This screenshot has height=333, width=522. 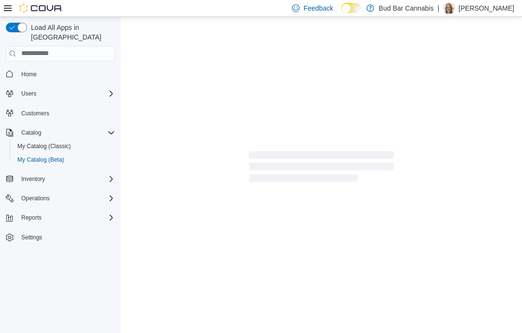 I want to click on button: Settings, so click(x=60, y=237).